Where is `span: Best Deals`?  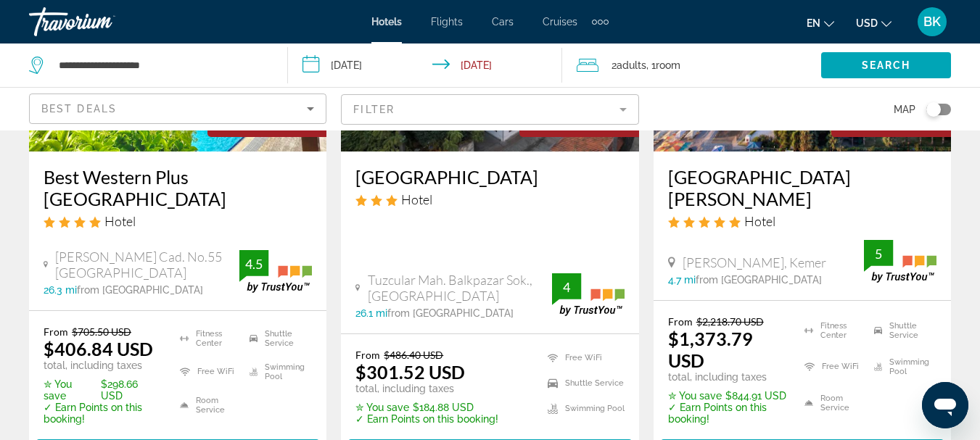
span: Best Deals is located at coordinates (79, 108).